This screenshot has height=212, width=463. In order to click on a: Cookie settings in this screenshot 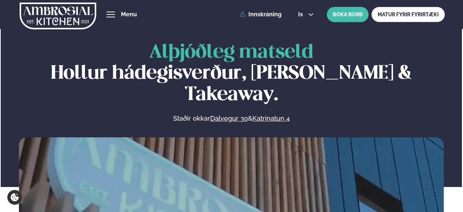, I will do `click(15, 198)`.